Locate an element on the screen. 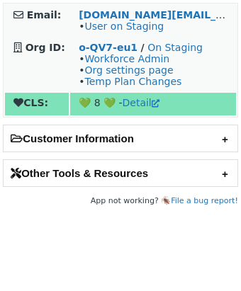 Image resolution: width=241 pixels, height=291 pixels. strong: Email: is located at coordinates (44, 15).